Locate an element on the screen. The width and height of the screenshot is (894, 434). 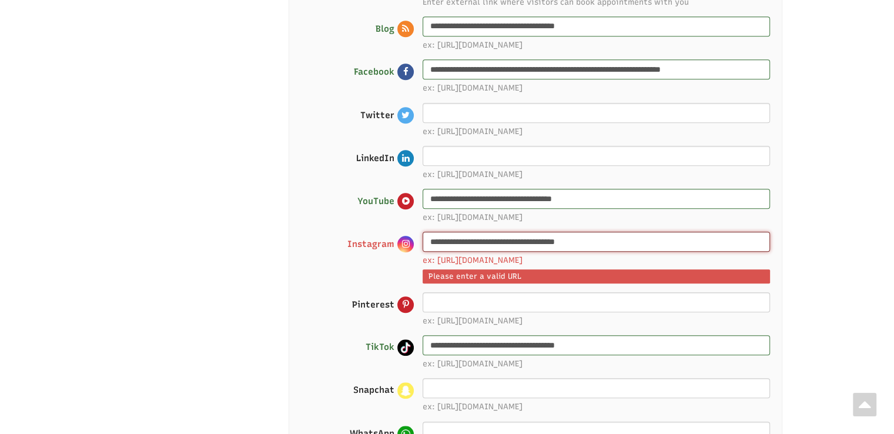
label: Facebook is located at coordinates (384, 69).